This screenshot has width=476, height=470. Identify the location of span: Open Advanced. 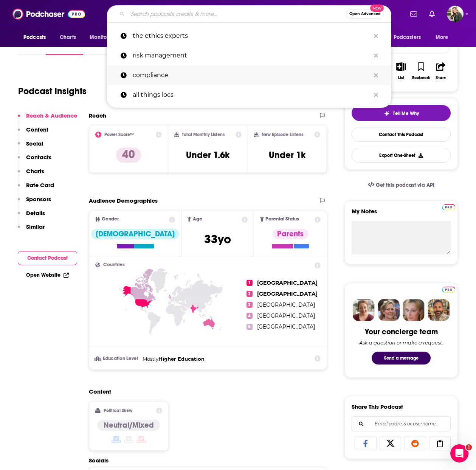
(365, 14).